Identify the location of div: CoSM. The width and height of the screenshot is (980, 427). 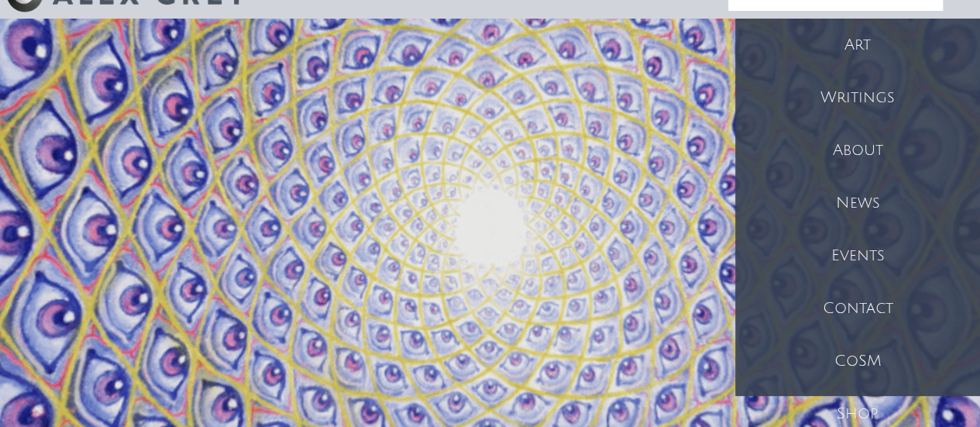
(857, 361).